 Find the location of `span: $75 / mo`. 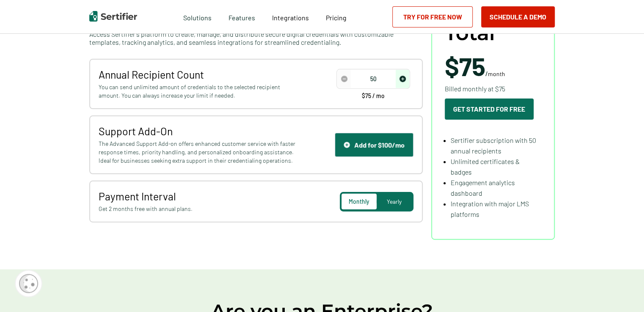

span: $75 / mo is located at coordinates (373, 96).